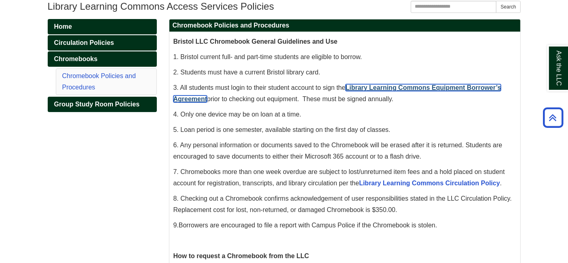 The height and width of the screenshot is (263, 568). What do you see at coordinates (102, 43) in the screenshot?
I see `a: Circulation Policies` at bounding box center [102, 43].